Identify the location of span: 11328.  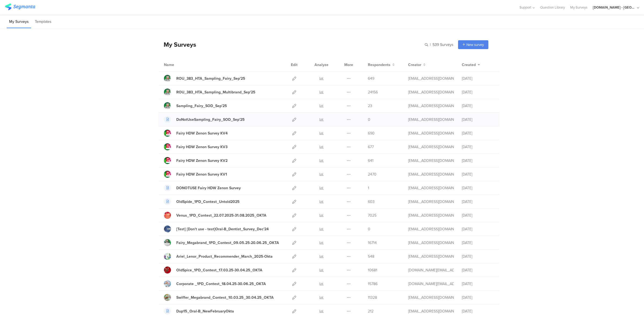
(373, 297).